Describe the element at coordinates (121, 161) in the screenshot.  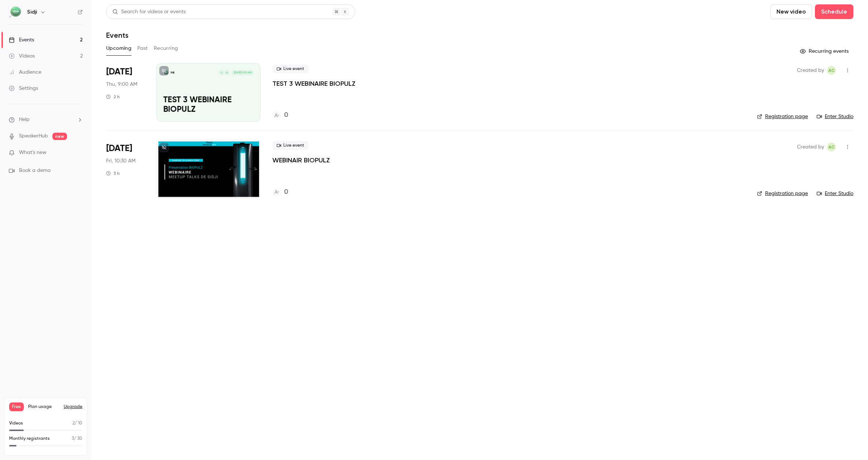
I see `span: Fri, 10:30 AM` at that location.